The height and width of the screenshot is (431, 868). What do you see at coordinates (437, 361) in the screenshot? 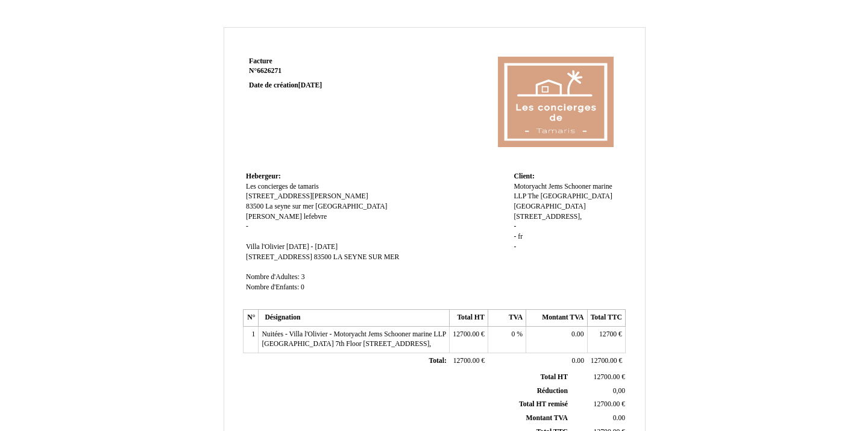
I see `span: Total:` at bounding box center [437, 361].